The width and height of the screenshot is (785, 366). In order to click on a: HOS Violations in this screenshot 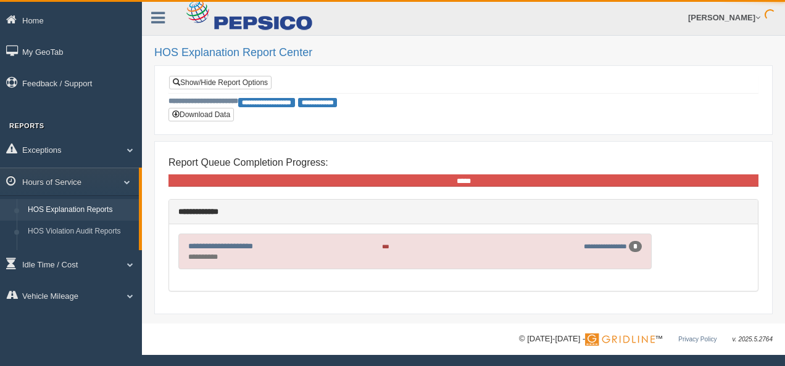, I will do `click(80, 254)`.